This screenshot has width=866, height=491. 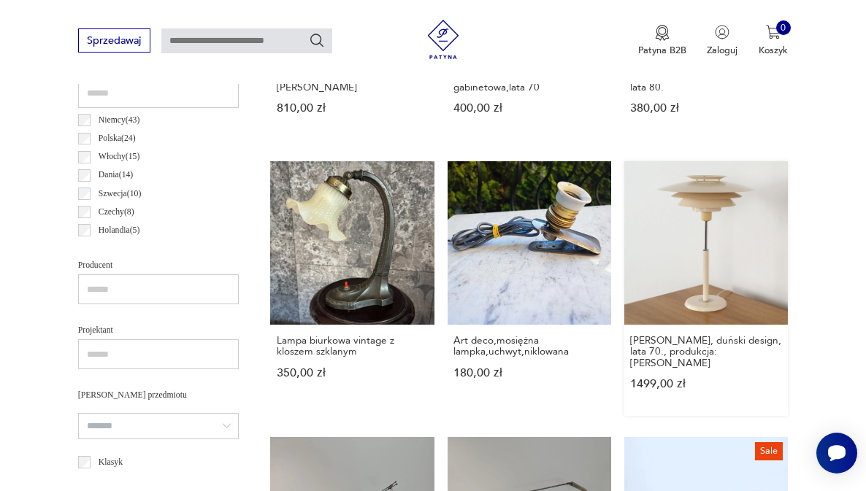 What do you see at coordinates (119, 231) in the screenshot?
I see `p: Holandia ( 5 )` at bounding box center [119, 231].